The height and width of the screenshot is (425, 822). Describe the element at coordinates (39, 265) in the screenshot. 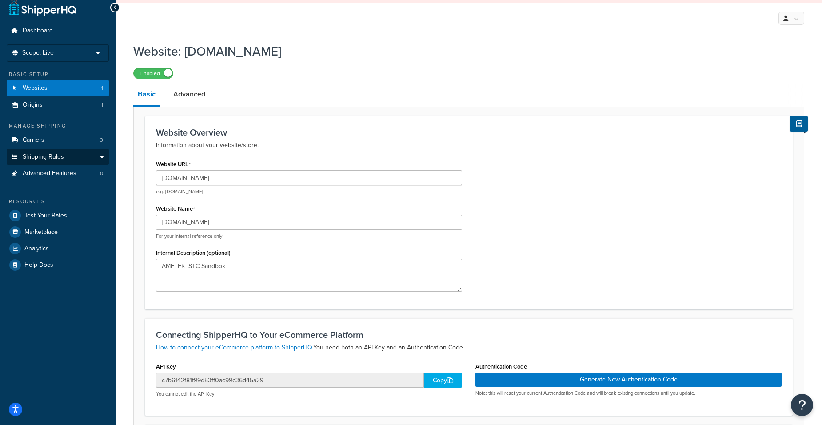

I see `span: Help Docs` at that location.